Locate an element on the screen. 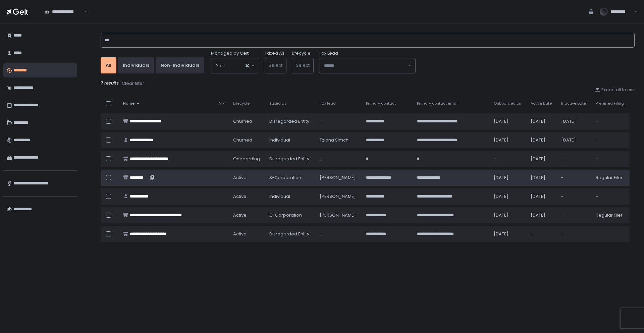 This screenshot has height=333, width=644. span: Taxed as is located at coordinates (278, 103).